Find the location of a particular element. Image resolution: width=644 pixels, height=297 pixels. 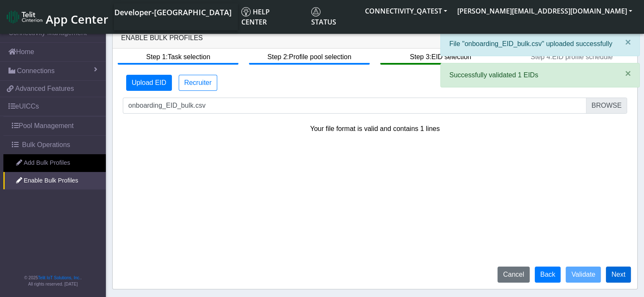

button: Next is located at coordinates (618, 275).